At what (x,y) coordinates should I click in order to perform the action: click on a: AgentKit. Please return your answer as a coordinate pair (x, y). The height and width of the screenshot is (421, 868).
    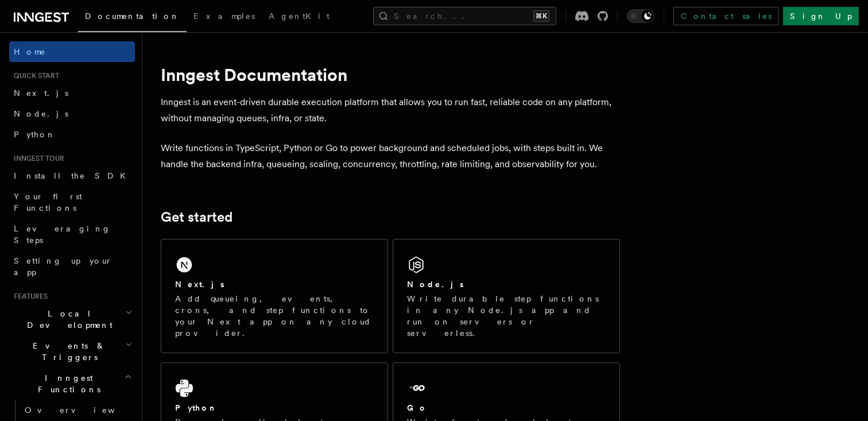
    Looking at the image, I should click on (299, 17).